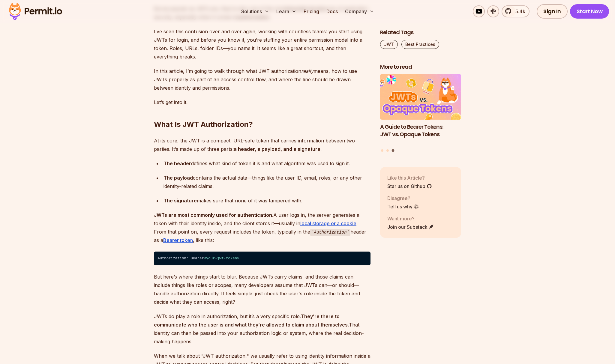 Image resolution: width=615 pixels, height=364 pixels. I want to click on div: Posts, so click(421, 114).